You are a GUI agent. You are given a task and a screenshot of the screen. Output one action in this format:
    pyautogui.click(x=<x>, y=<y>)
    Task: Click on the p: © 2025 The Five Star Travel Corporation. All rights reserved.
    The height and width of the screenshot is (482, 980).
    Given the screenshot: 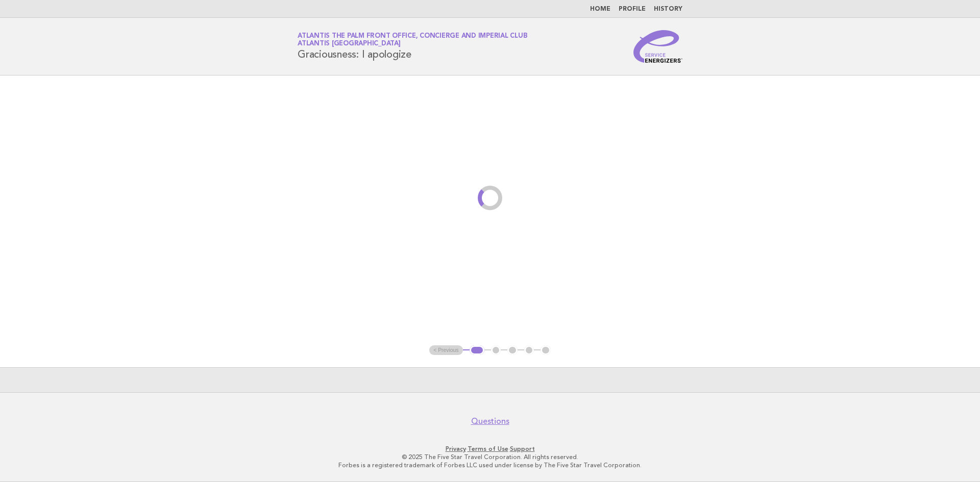 What is the action you would take?
    pyautogui.click(x=490, y=458)
    